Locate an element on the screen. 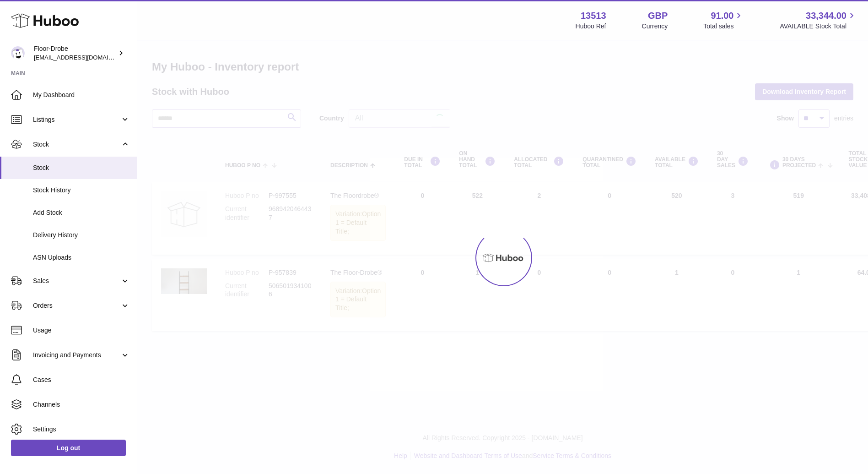 This screenshot has height=474, width=868. div: Huboo Ref is located at coordinates (591, 26).